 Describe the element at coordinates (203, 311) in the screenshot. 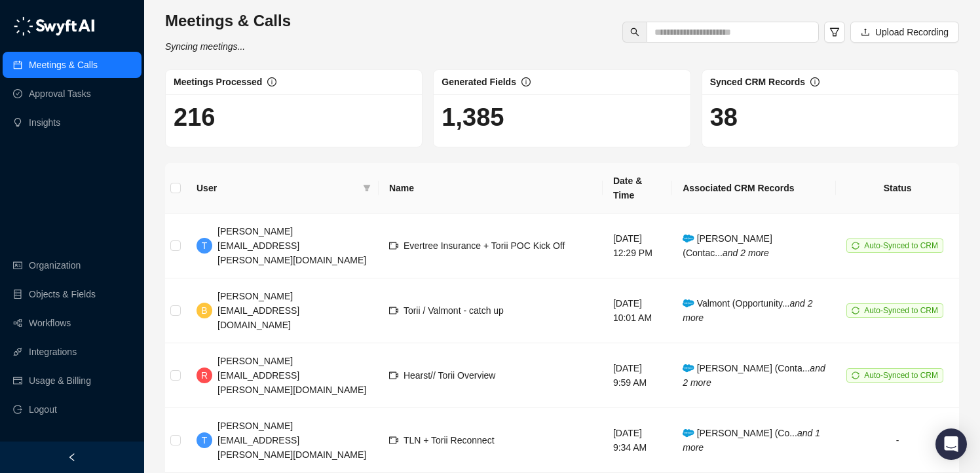

I see `span: B` at that location.